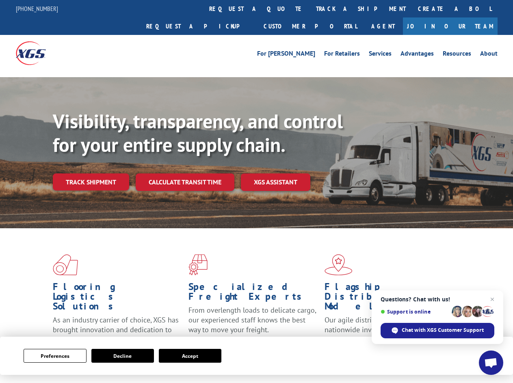  I want to click on img: xgs-icon-focused-on-flooring-red, so click(198, 265).